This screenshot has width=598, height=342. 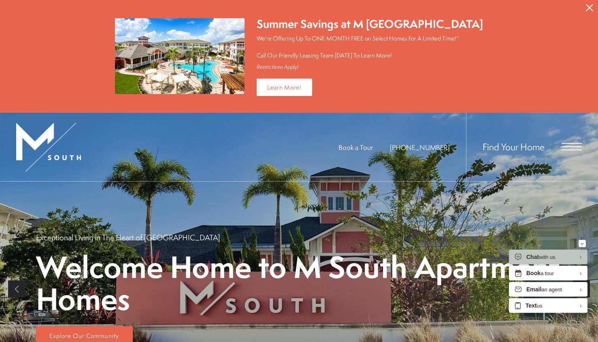 I want to click on button: Open Menu, so click(x=572, y=147).